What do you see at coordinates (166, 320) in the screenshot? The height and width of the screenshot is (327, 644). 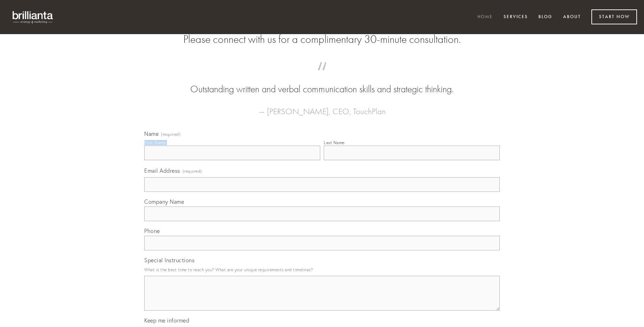 I see `span: Keep me informed` at bounding box center [166, 320].